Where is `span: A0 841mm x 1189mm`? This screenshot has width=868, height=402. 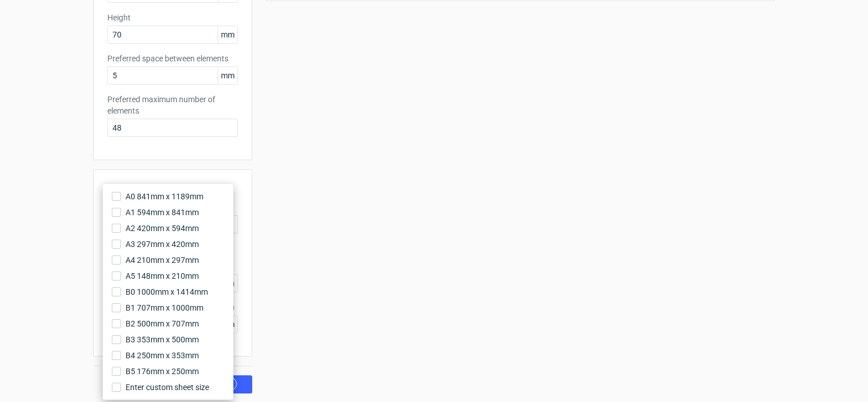
span: A0 841mm x 1189mm is located at coordinates (164, 196).